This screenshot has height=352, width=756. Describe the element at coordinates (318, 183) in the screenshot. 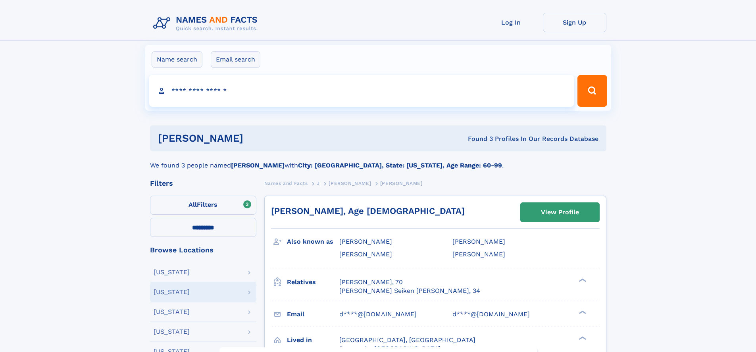

I see `span: J` at that location.